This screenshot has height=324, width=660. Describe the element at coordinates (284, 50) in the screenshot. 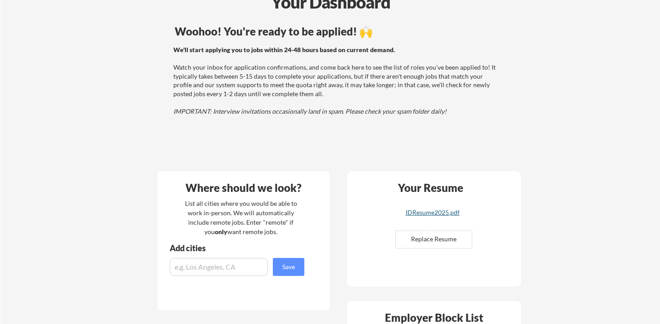

I see `strong: We'll start applying you to jobs within 24-48 hours based on current demand.` at that location.